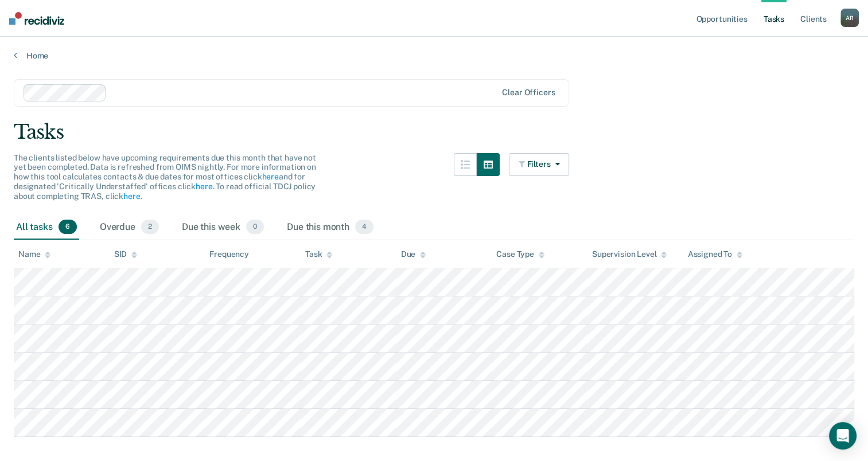 The height and width of the screenshot is (461, 868). Describe the element at coordinates (319, 254) in the screenshot. I see `div: Task` at that location.